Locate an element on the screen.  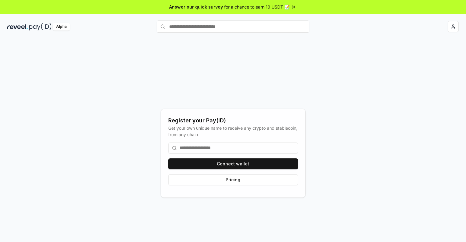
img: pay_id is located at coordinates (40, 27).